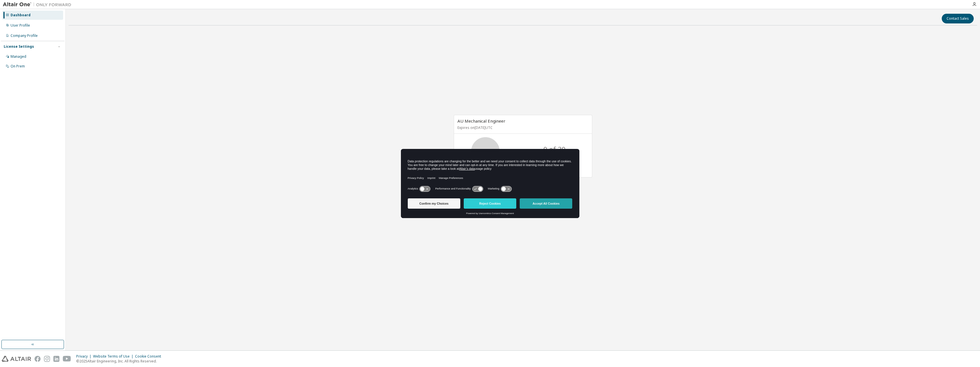 The width and height of the screenshot is (980, 367). What do you see at coordinates (24, 35) in the screenshot?
I see `div: Company Profile` at bounding box center [24, 35].